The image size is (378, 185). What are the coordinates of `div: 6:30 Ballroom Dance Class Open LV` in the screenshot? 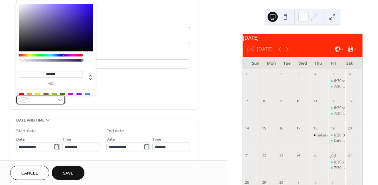 It's located at (337, 135).